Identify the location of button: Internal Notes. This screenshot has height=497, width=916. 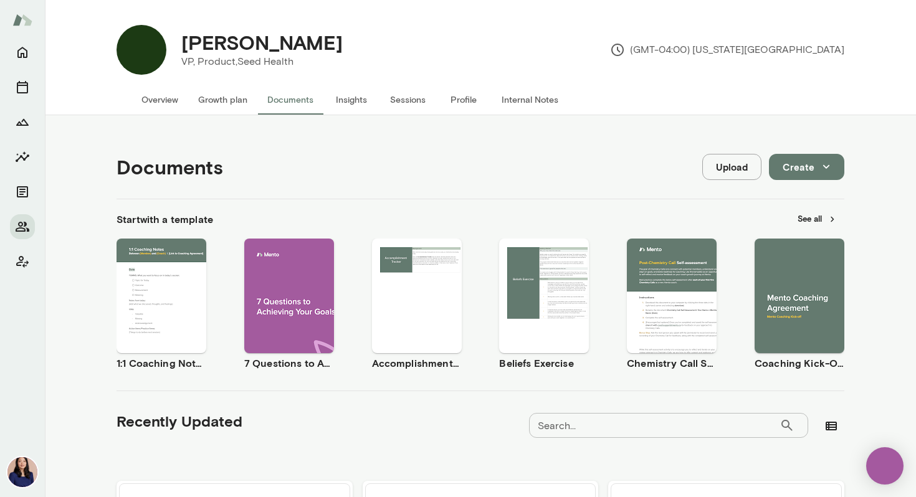
(530, 100).